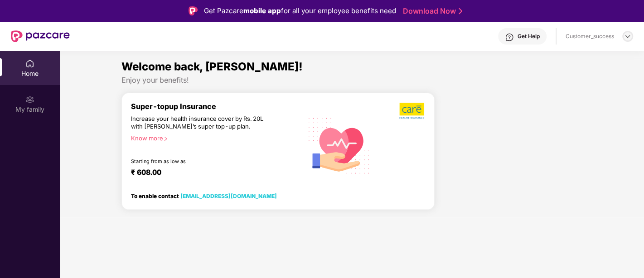  What do you see at coordinates (510, 37) in the screenshot?
I see `img: svg+xml;base64,PHN2ZyBpZD0iSGVscC0zMngzMiIgeG1sbnM9Imh0dHA6Ly93d3cudzMub3JnLzIwMDAvc3ZnIiB3aWR0aD...` at bounding box center [510, 37].